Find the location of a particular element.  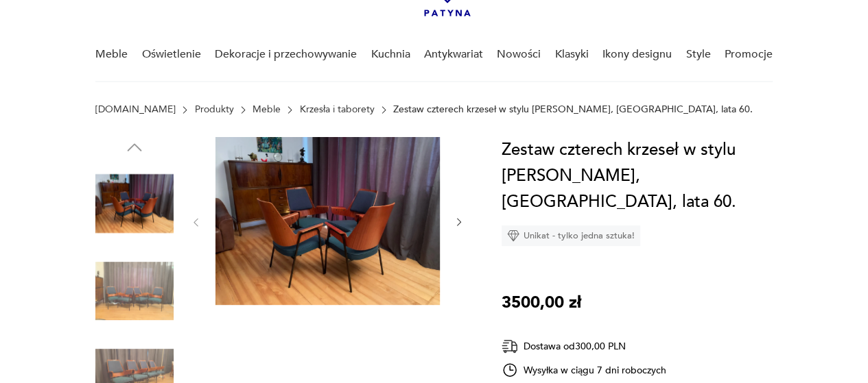

a: Oświetlenie is located at coordinates (172, 55).